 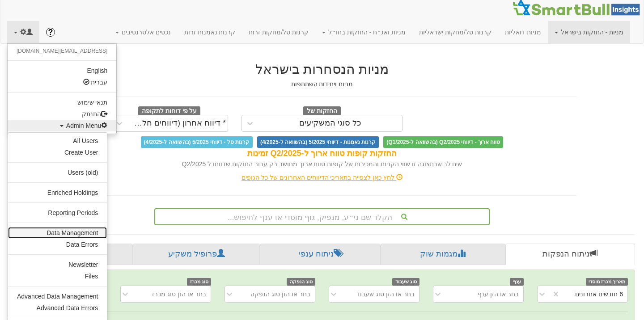 What do you see at coordinates (57, 233) in the screenshot?
I see `a: Data Management` at bounding box center [57, 233].